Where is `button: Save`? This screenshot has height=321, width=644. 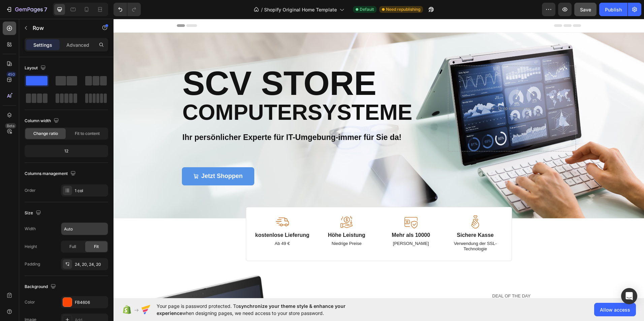
button: Save is located at coordinates (586, 10).